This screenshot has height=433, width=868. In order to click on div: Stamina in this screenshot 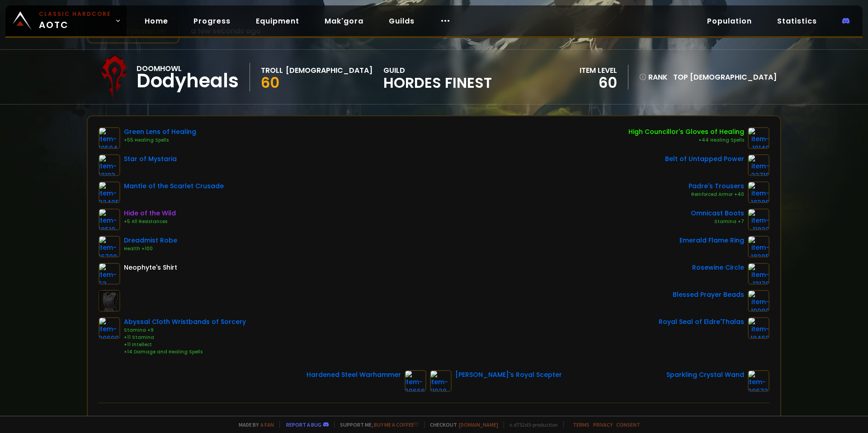, I will do `click(293, 419)`.